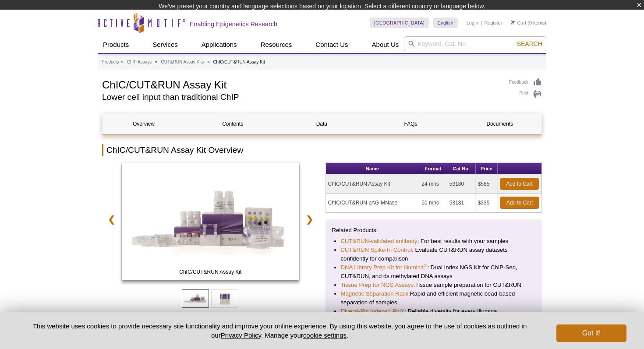 This screenshot has height=349, width=644. What do you see at coordinates (373, 184) in the screenshot?
I see `td: ChIC/CUT&RUN Assay Kit` at bounding box center [373, 184].